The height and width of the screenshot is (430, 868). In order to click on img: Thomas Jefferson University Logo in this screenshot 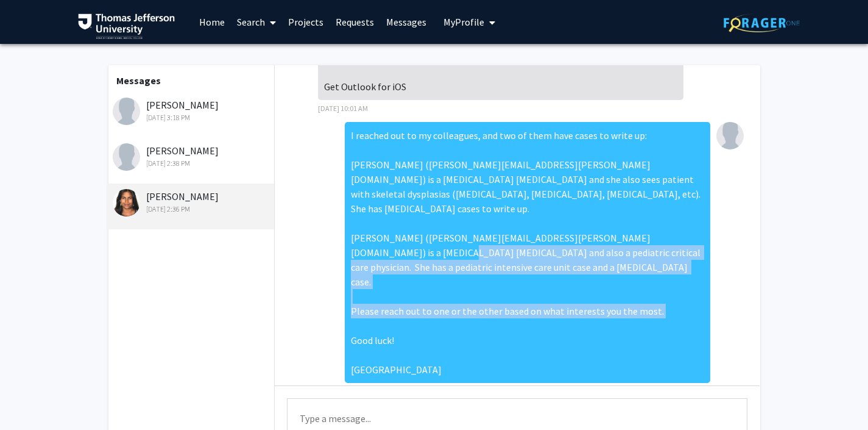, I will do `click(126, 26)`.